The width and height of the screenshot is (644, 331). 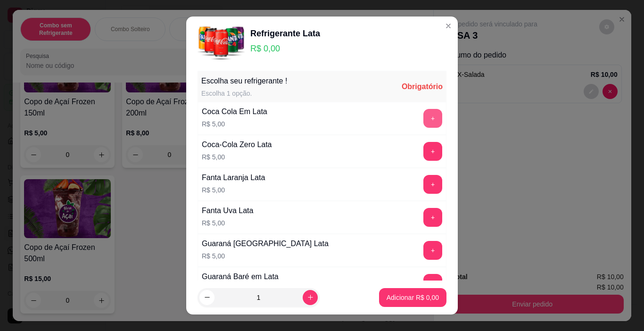 I want to click on div: Refrigerante Lata, so click(x=285, y=33).